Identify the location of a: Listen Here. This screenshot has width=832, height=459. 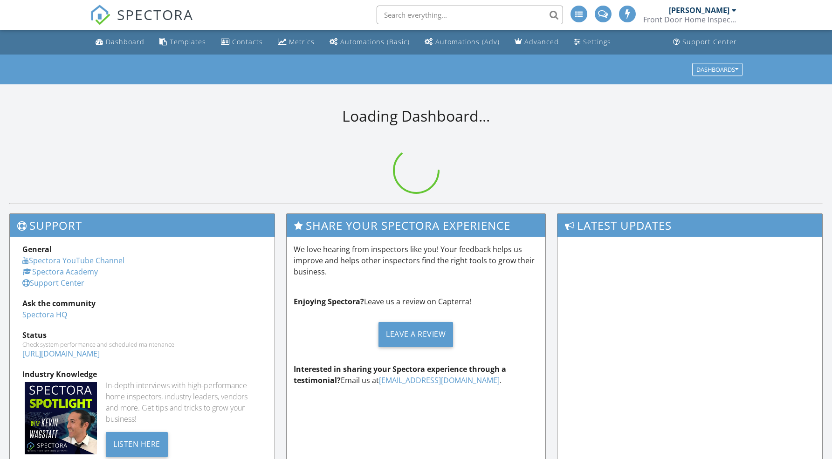
(137, 444).